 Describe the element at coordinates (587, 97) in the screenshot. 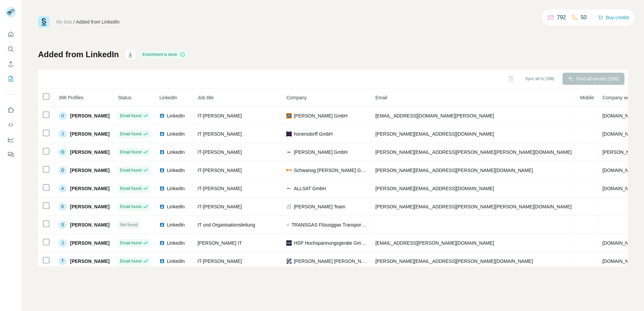

I see `span: Mobile` at that location.